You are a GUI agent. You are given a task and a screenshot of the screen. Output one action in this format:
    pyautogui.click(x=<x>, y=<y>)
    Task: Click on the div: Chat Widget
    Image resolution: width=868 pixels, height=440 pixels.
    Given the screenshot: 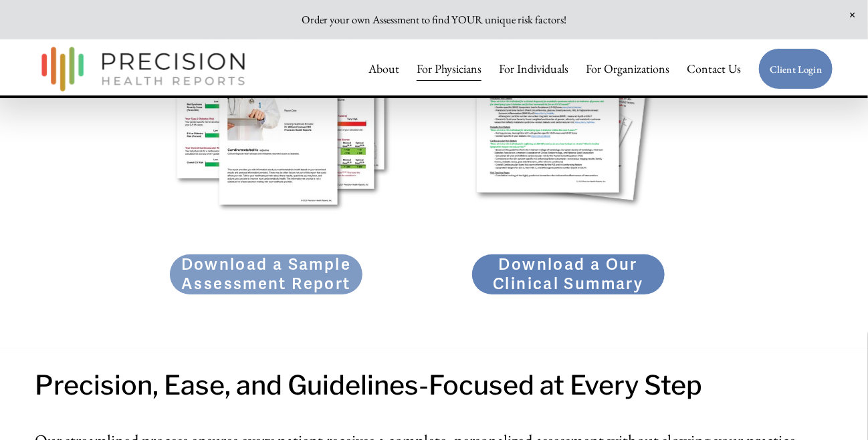 What is the action you would take?
    pyautogui.click(x=835, y=408)
    